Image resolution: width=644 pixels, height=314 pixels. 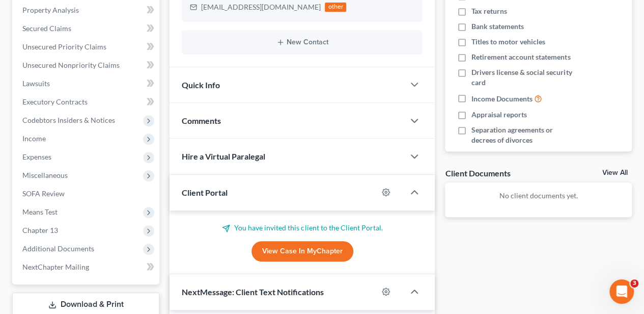 I want to click on p: You have invited this client to the Client Portal., so click(x=302, y=227).